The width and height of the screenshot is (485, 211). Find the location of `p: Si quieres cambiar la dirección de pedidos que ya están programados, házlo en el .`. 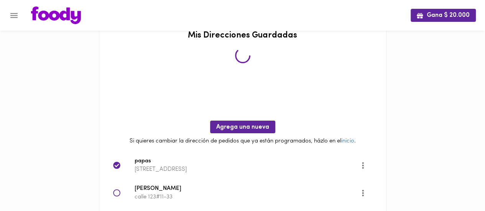

p: Si quieres cambiar la dirección de pedidos que ya están programados, házlo en el . is located at coordinates (242, 141).